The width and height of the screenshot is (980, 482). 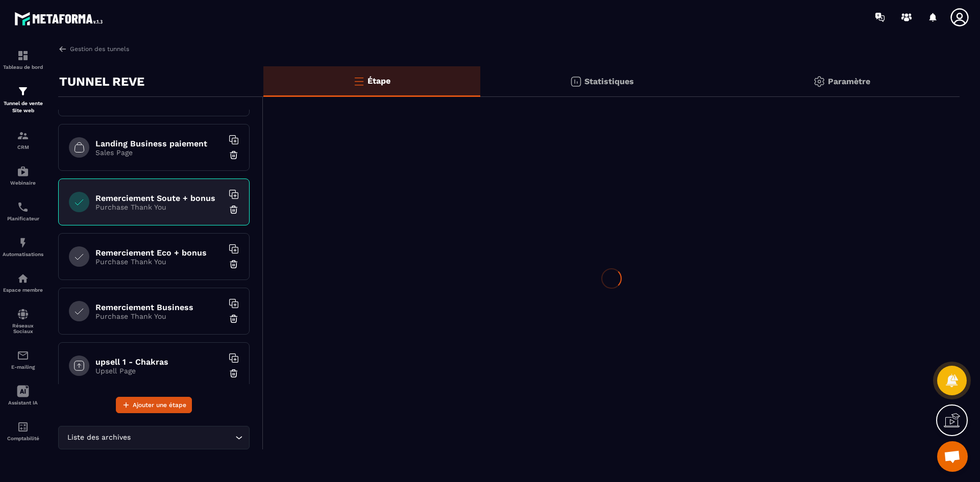 I want to click on a: social-networksocial-networkRéseaux Sociaux, so click(x=23, y=321).